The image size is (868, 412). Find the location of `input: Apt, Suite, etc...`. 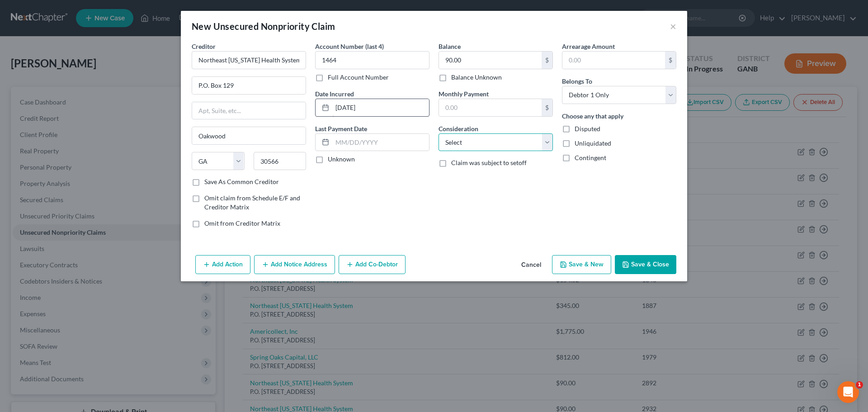

input: Apt, Suite, etc... is located at coordinates (249, 111).